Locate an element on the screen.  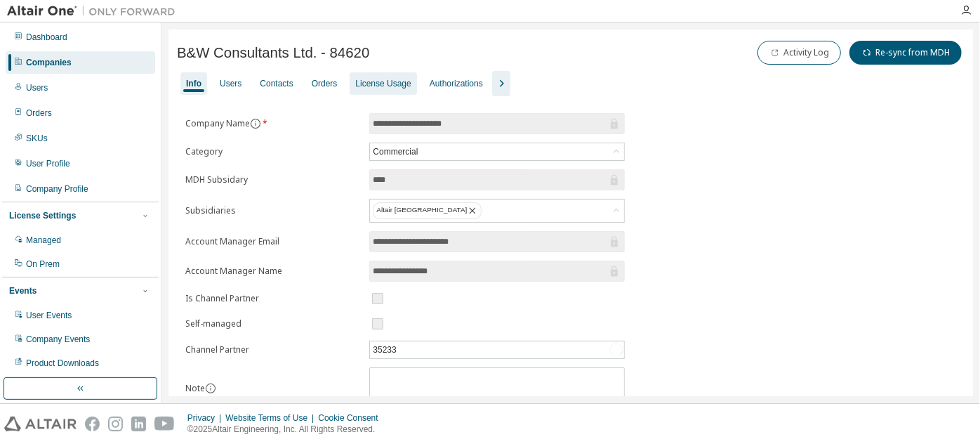
div: SKUs is located at coordinates (37, 138).